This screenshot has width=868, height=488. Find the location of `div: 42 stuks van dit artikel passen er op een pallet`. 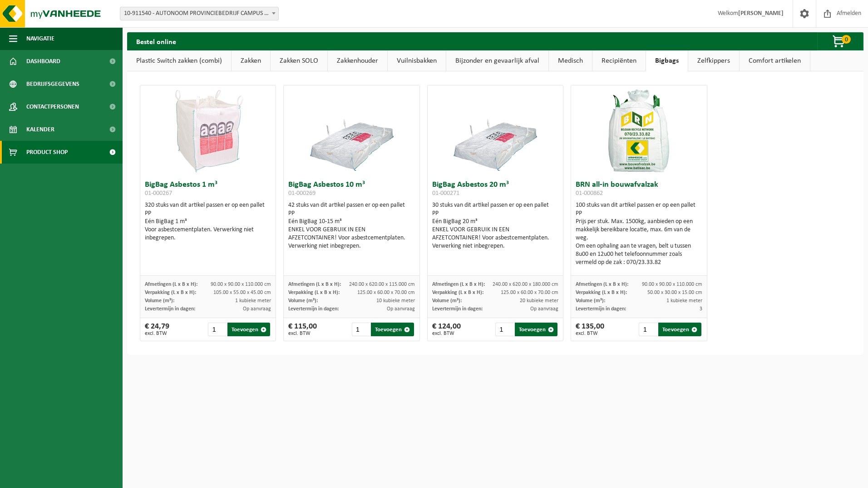

div: 42 stuks van dit artikel passen er op een pallet is located at coordinates (351, 226).